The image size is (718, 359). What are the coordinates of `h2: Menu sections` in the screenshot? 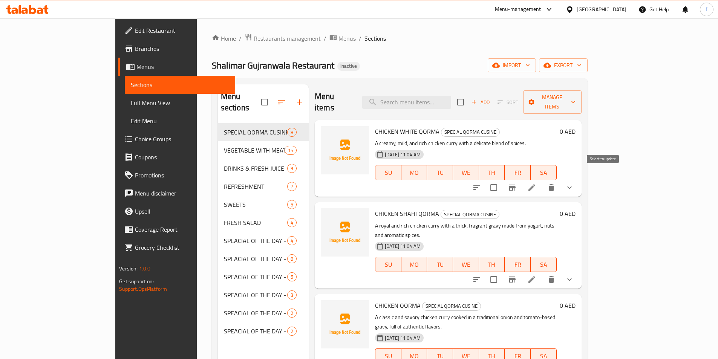 It's located at (241, 102).